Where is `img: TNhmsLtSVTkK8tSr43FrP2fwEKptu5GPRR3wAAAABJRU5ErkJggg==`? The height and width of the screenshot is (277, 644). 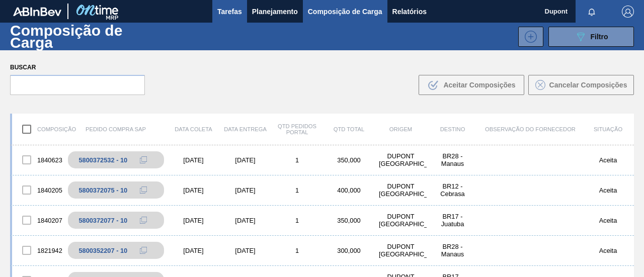 img: TNhmsLtSVTkK8tSr43FrP2fwEKptu5GPRR3wAAAABJRU5ErkJggg== is located at coordinates (37, 12).